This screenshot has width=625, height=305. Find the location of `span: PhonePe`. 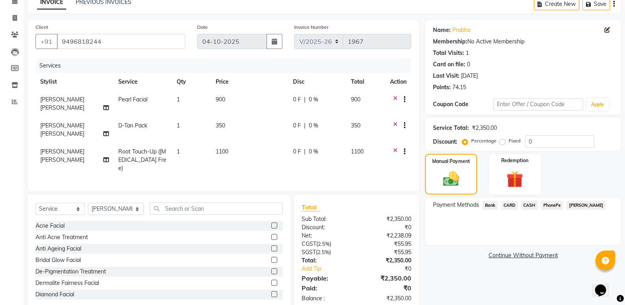

span: PhonePe is located at coordinates (552, 205).